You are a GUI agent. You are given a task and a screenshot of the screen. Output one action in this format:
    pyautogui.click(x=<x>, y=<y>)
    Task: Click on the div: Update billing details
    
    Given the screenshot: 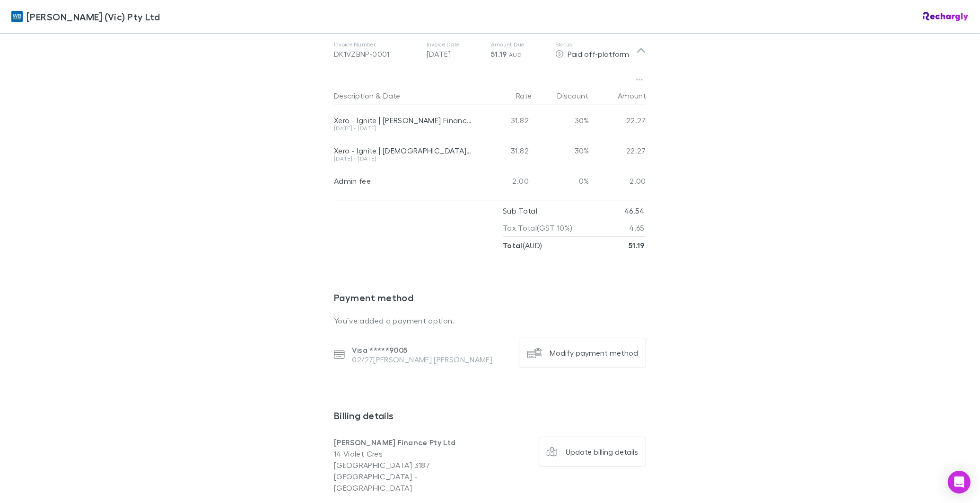 What is the action you would take?
    pyautogui.click(x=601, y=452)
    